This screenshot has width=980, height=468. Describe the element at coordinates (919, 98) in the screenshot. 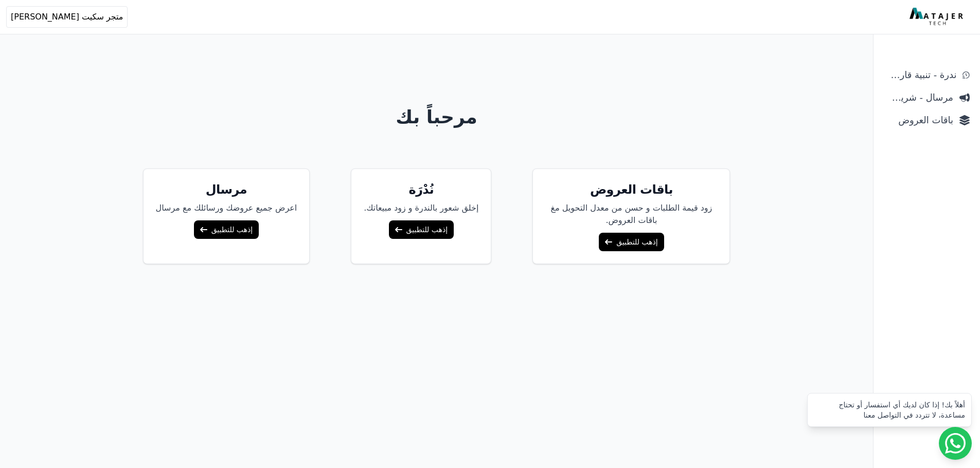

I see `span: مرسال - شريط دعاية` at that location.